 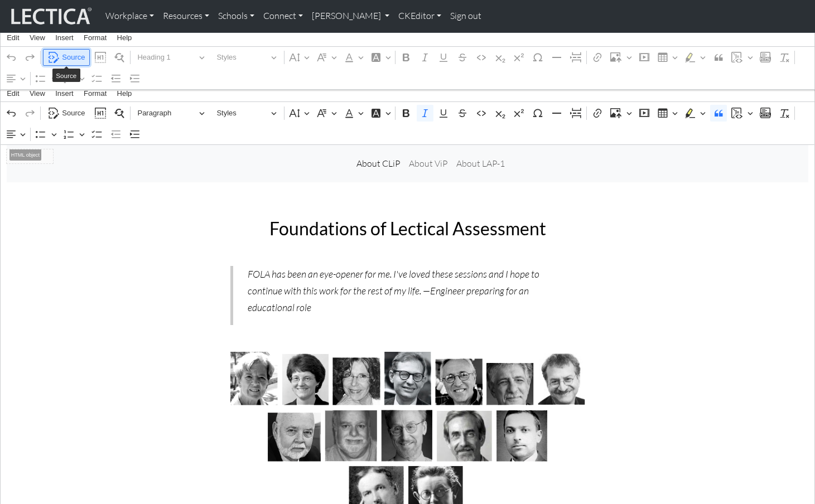 What do you see at coordinates (408, 229) in the screenshot?
I see `h2: Foundations of Lectical Assessment` at bounding box center [408, 229].